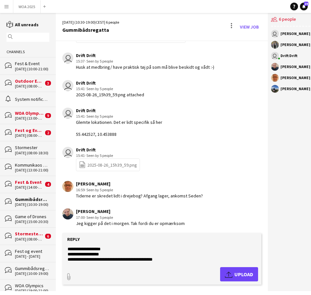 This screenshot has height=295, width=311. Describe the element at coordinates (48, 115) in the screenshot. I see `span: 9` at that location.